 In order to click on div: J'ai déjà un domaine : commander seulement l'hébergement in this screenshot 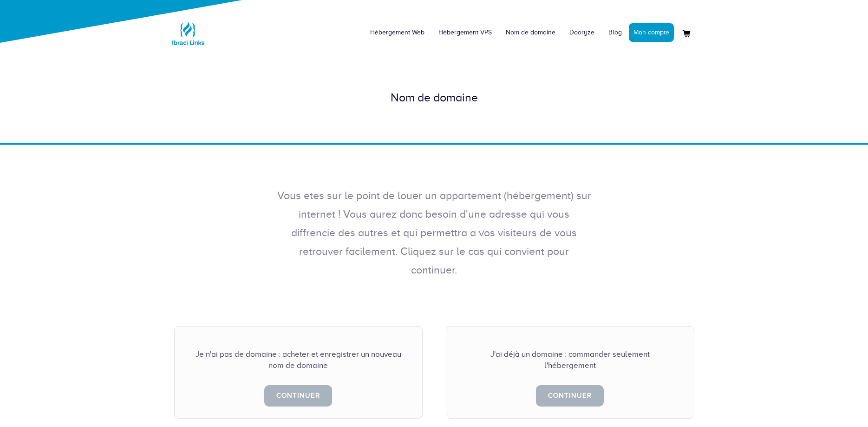, I will do `click(570, 359)`.